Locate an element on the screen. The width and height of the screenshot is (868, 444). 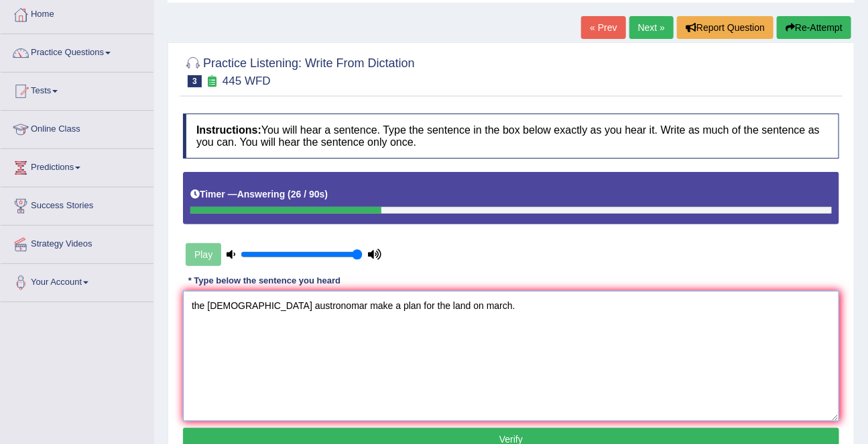
a: Predictions is located at coordinates (77, 166).